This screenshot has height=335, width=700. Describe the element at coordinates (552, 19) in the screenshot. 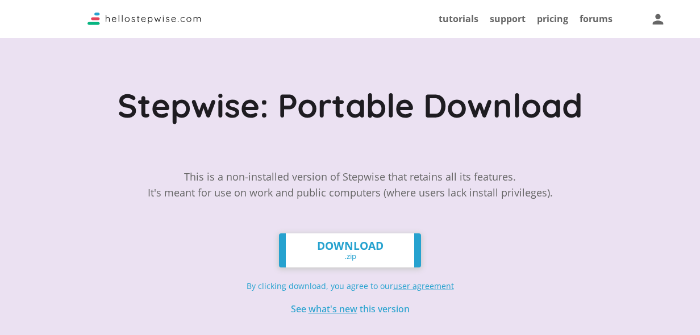

I see `a: pricing` at that location.